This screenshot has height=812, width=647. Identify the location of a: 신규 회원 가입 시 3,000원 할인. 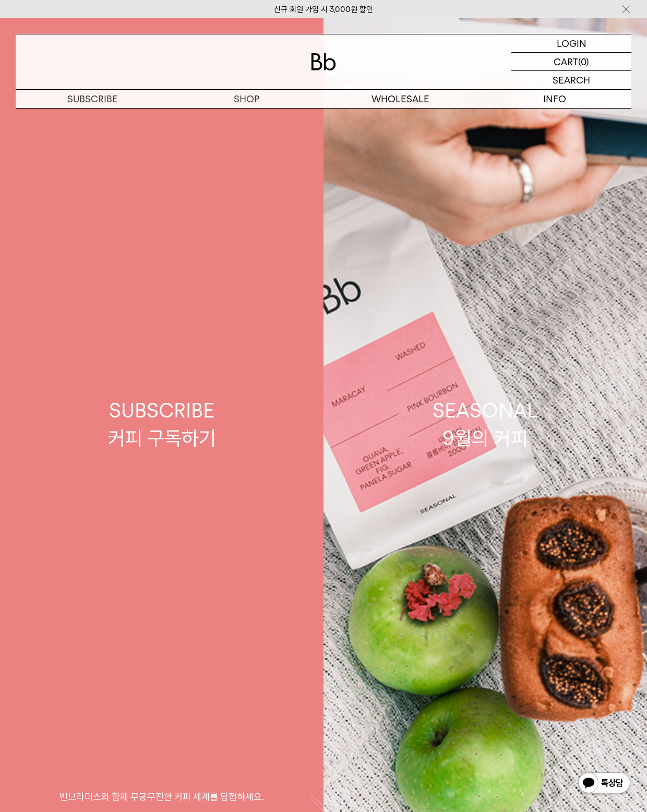
(324, 9).